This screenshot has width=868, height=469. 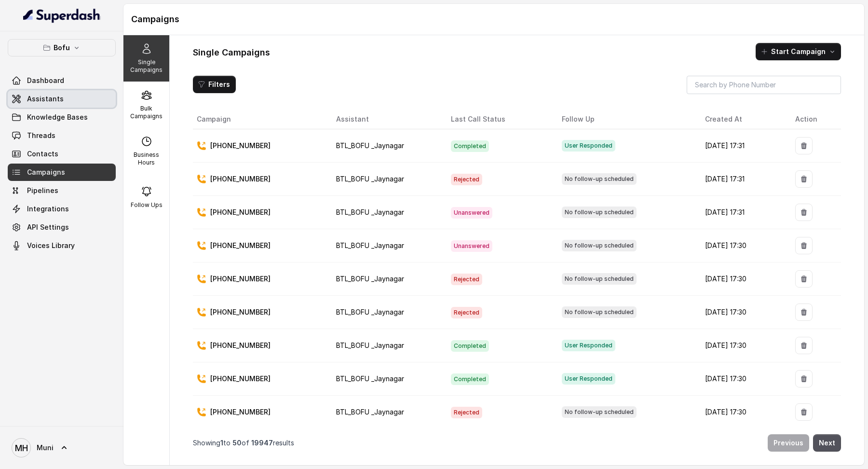 I want to click on th: Campaign, so click(x=260, y=119).